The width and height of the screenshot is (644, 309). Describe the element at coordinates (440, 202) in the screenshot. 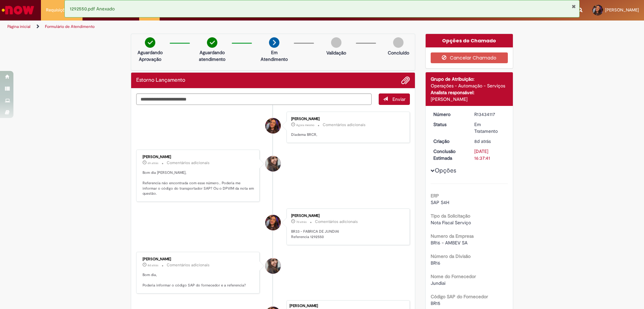

I see `span: SAP S4H` at that location.